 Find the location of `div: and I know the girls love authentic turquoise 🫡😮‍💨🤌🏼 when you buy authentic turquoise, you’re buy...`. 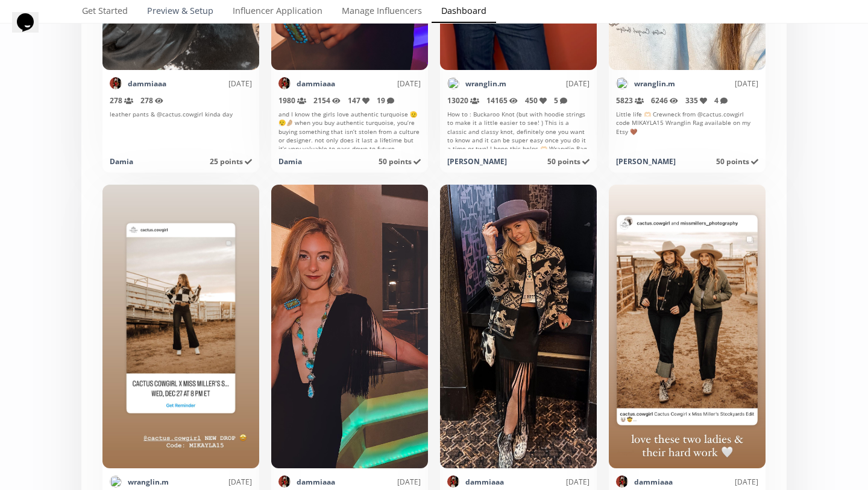

div: and I know the girls love authentic turquoise 🫡😮‍💨🤌🏼 when you buy authentic turquoise, you’re buy... is located at coordinates (350, 129).